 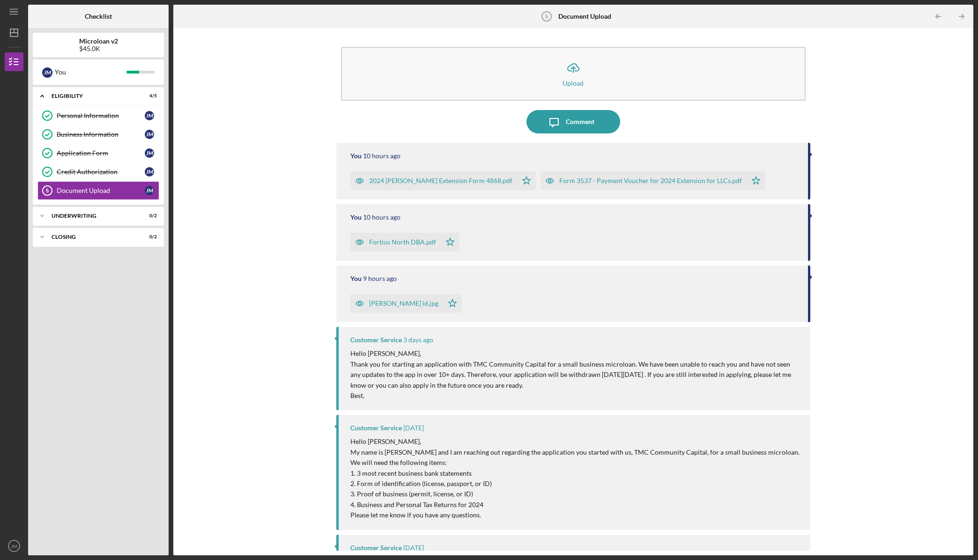 I want to click on time: 2025-08-29 15:49, so click(x=380, y=279).